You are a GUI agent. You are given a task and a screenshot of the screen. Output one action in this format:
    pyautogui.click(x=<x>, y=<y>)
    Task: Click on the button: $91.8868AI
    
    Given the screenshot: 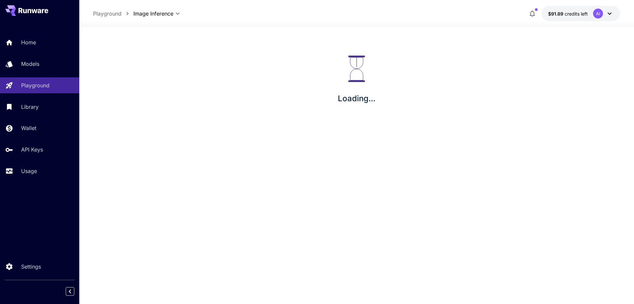 What is the action you would take?
    pyautogui.click(x=581, y=14)
    